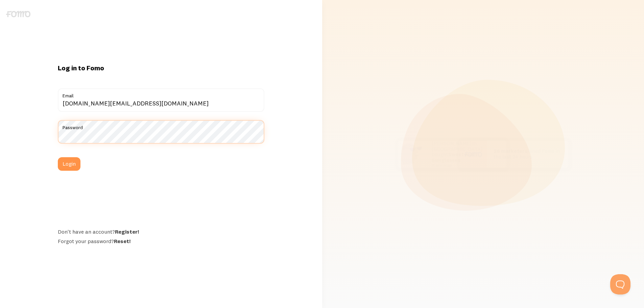 The width and height of the screenshot is (644, 308). Describe the element at coordinates (19, 14) in the screenshot. I see `img: fomo-logo-gray-b99e0e8ada9f9040e2984d0d95b3b12da0074ffd48d1e5cb62ac37fc77b0b268.svg` at that location.